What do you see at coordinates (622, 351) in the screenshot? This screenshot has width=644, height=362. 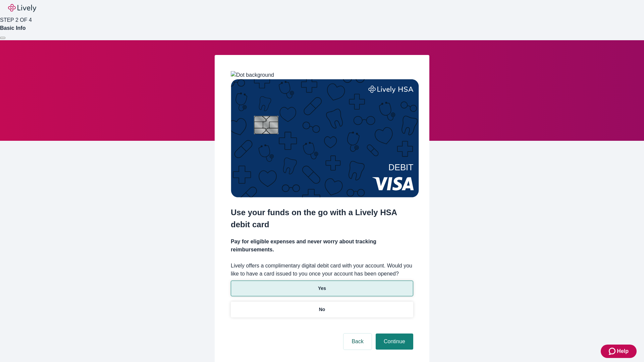 I see `span: Help` at bounding box center [622, 351].